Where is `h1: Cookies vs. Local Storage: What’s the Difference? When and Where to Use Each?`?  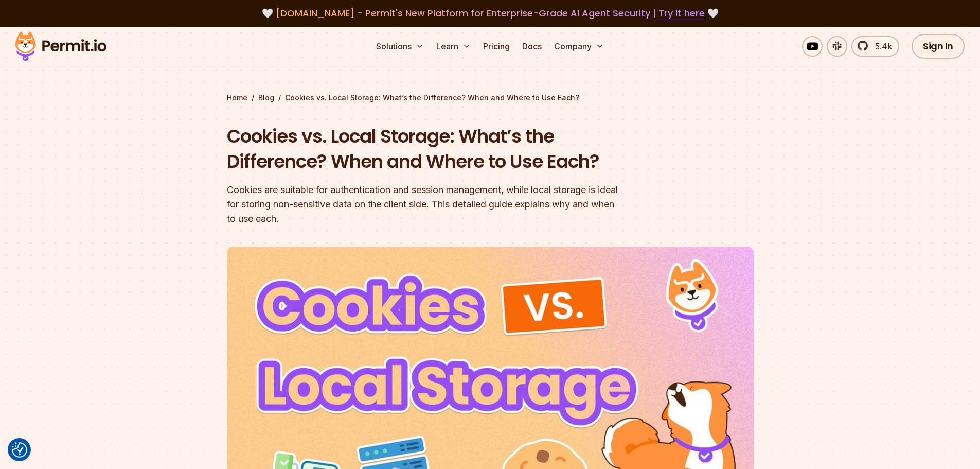 h1: Cookies vs. Local Storage: What’s the Difference? When and Where to Use Each? is located at coordinates (425, 148).